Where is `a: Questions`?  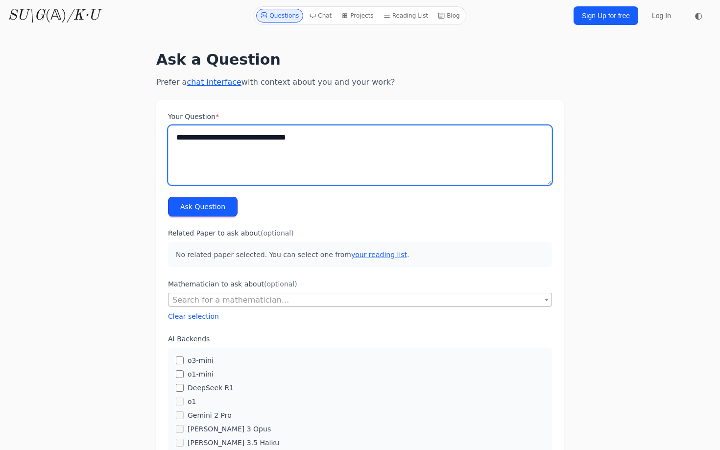 a: Questions is located at coordinates (280, 16).